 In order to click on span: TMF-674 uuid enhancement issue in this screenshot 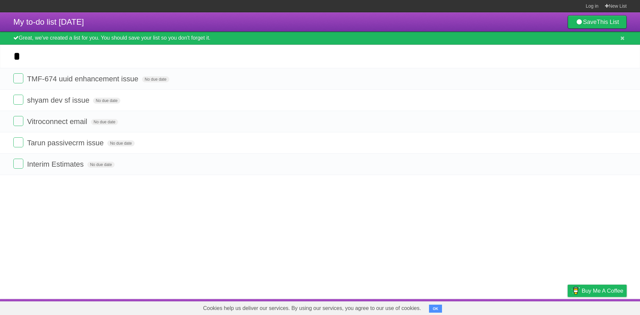, I will do `click(83, 79)`.